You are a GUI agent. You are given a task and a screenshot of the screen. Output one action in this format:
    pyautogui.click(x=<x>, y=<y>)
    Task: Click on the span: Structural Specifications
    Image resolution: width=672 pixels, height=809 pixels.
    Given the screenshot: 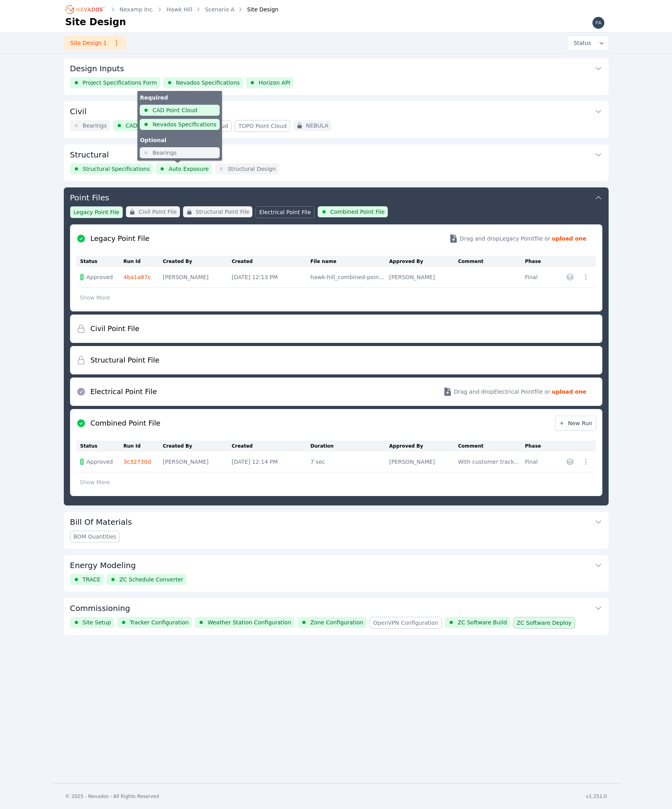 What is the action you would take?
    pyautogui.click(x=116, y=169)
    